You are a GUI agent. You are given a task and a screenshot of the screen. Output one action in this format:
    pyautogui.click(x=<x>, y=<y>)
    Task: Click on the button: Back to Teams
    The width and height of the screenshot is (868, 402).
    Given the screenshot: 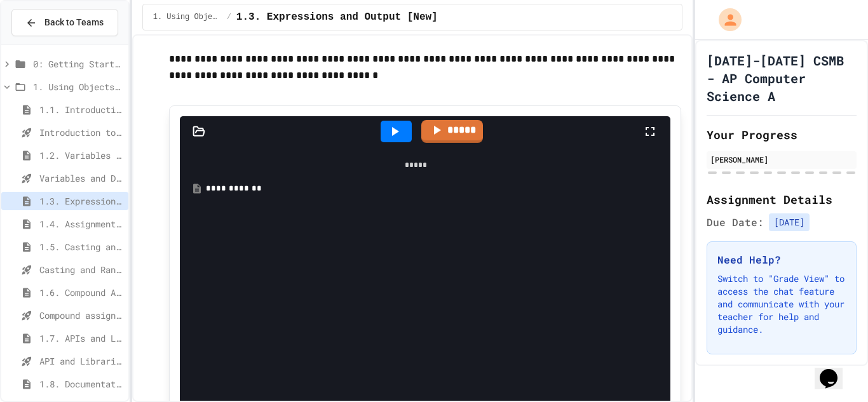 What is the action you would take?
    pyautogui.click(x=65, y=22)
    